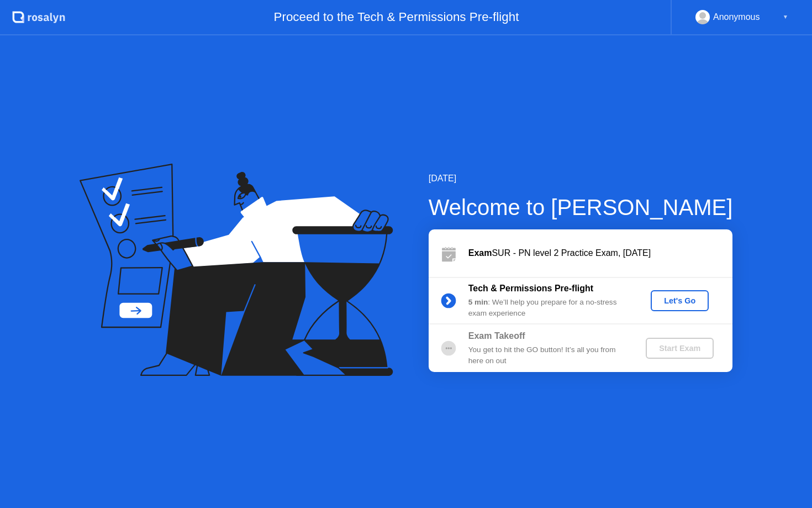  Describe the element at coordinates (531, 288) in the screenshot. I see `b: Tech & Permissions Pre-flight` at that location.